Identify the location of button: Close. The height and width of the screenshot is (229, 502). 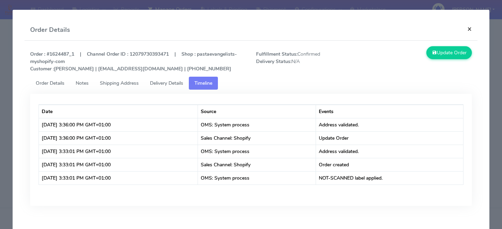
(469, 29).